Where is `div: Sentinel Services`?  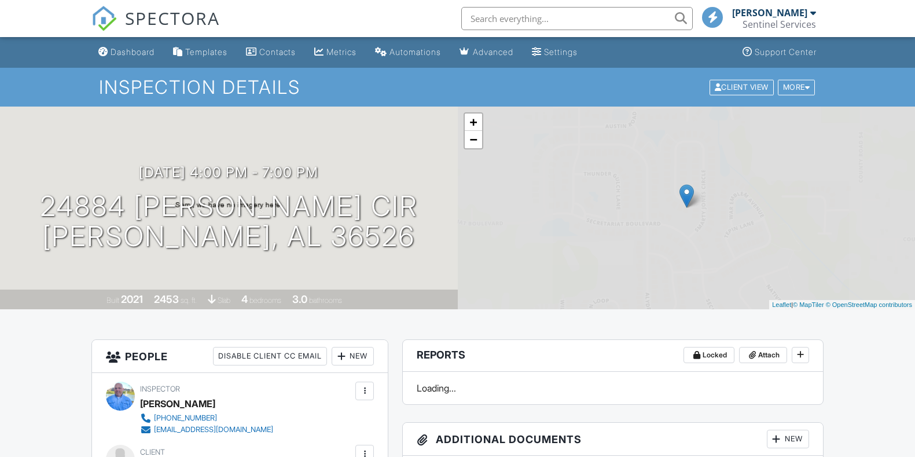
div: Sentinel Services is located at coordinates (779, 24).